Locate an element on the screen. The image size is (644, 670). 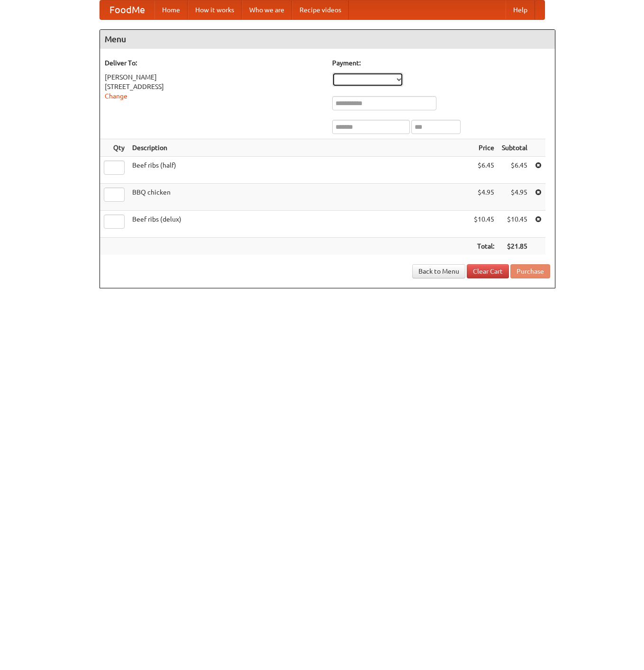
a: Home is located at coordinates (171, 10).